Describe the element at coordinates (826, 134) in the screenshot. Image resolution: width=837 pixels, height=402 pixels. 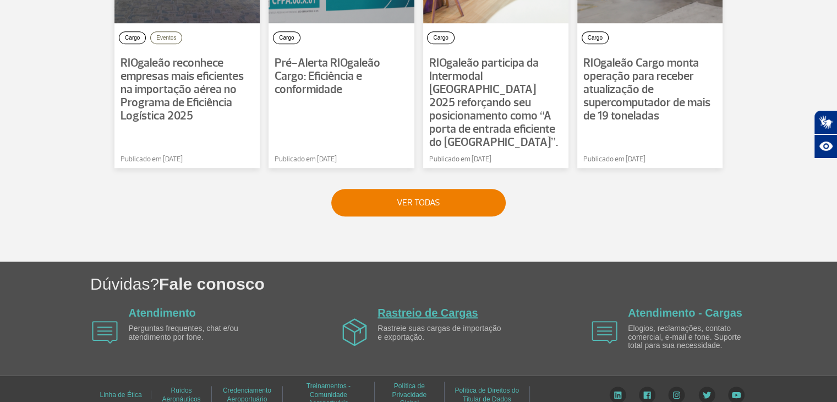
I see `div: Plugin de acessibilidade da Hand Talk.` at that location.